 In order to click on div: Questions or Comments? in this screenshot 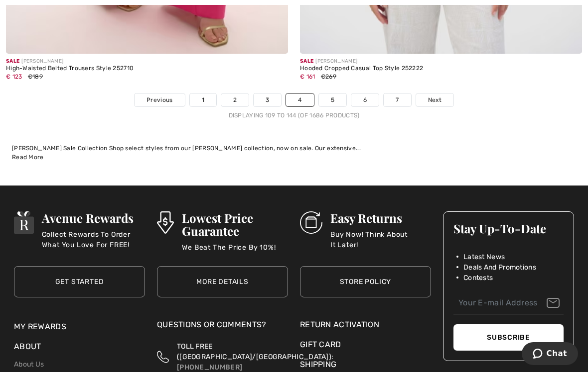, I will do `click(222, 327)`.